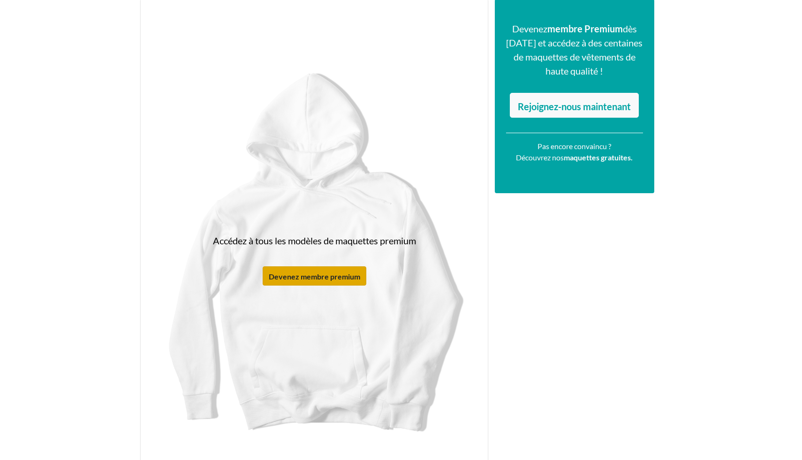 The image size is (802, 460). Describe the element at coordinates (314, 276) in the screenshot. I see `font: Devenez membre premium` at that location.